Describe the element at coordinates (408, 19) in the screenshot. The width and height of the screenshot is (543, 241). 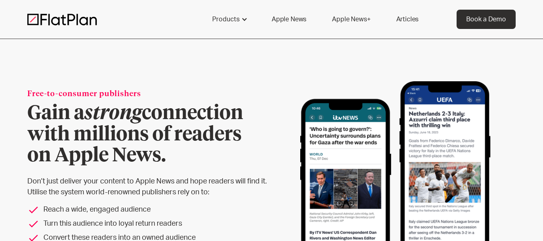
I see `a: Articles` at that location.